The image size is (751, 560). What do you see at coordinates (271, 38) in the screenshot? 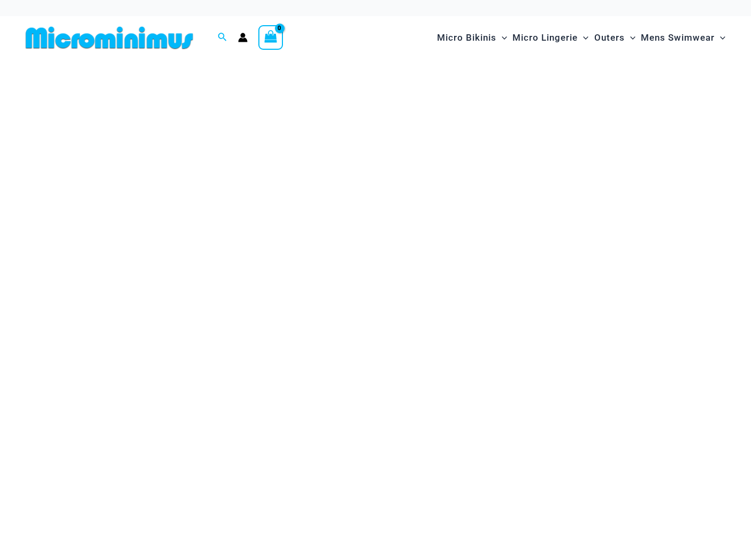
I see `a: View Shopping Cart, empty` at bounding box center [271, 38].